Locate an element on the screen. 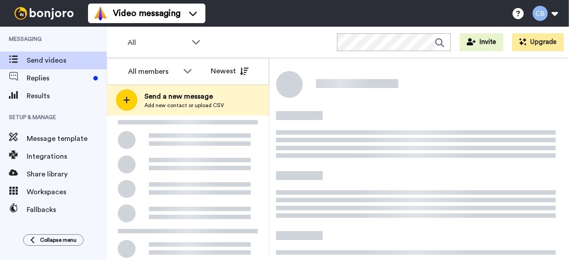 The height and width of the screenshot is (260, 569). img: vm-color.svg is located at coordinates (100, 13).